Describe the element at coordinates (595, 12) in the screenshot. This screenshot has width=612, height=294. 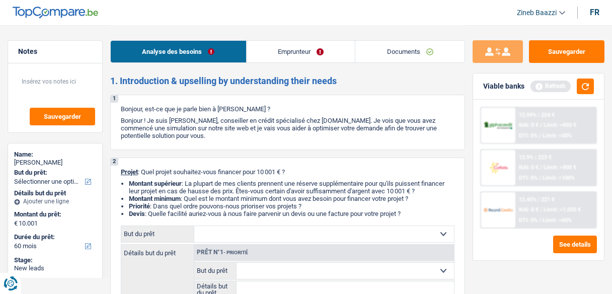
I see `div: fr` at that location.